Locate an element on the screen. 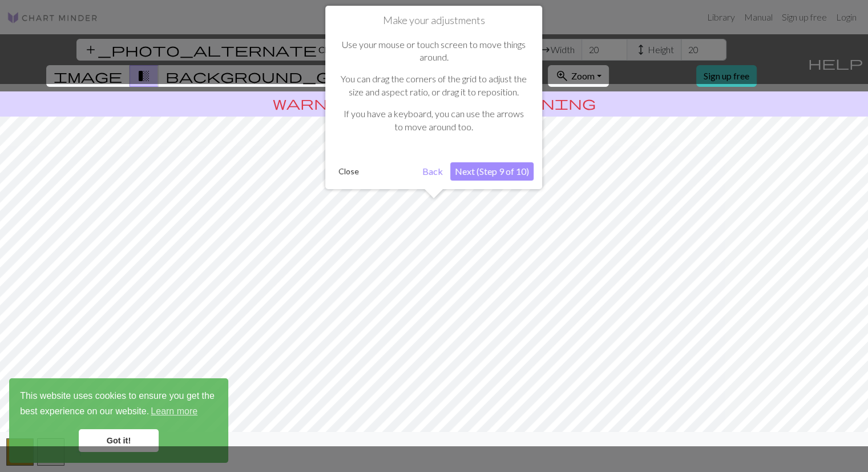 The image size is (868, 472). button: Next (Step 9 of 10) is located at coordinates (492, 171).